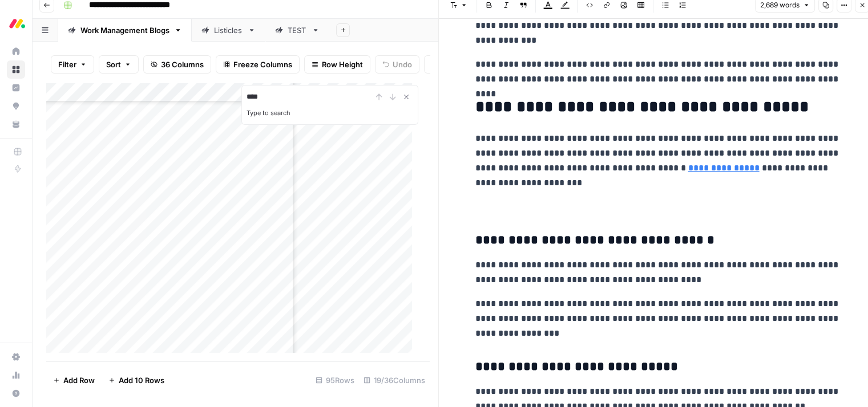 The image size is (868, 407). What do you see at coordinates (16, 393) in the screenshot?
I see `button: Help + Support` at bounding box center [16, 393].